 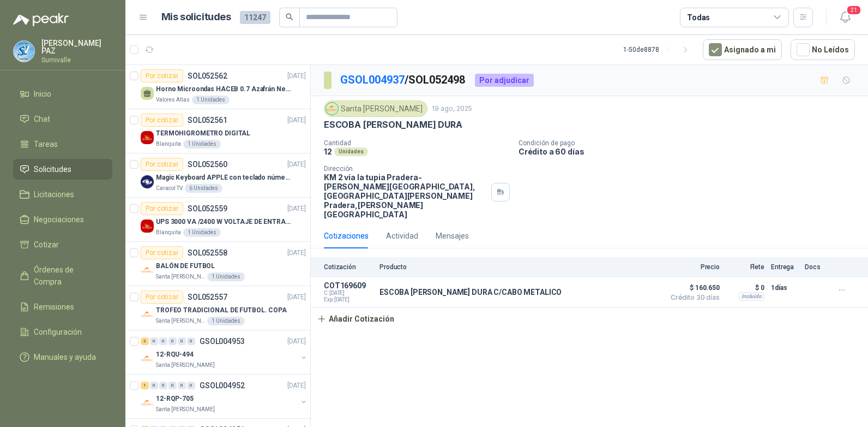 I want to click on span: Inicio, so click(x=43, y=94).